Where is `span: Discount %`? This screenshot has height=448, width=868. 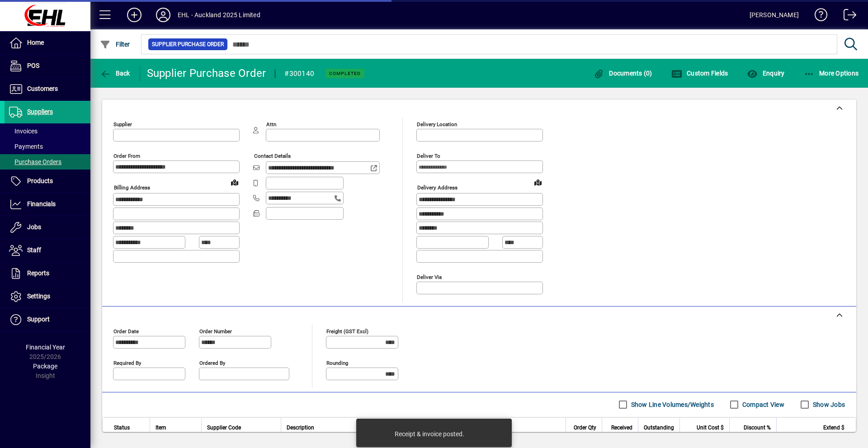 span: Discount % is located at coordinates (757, 428).